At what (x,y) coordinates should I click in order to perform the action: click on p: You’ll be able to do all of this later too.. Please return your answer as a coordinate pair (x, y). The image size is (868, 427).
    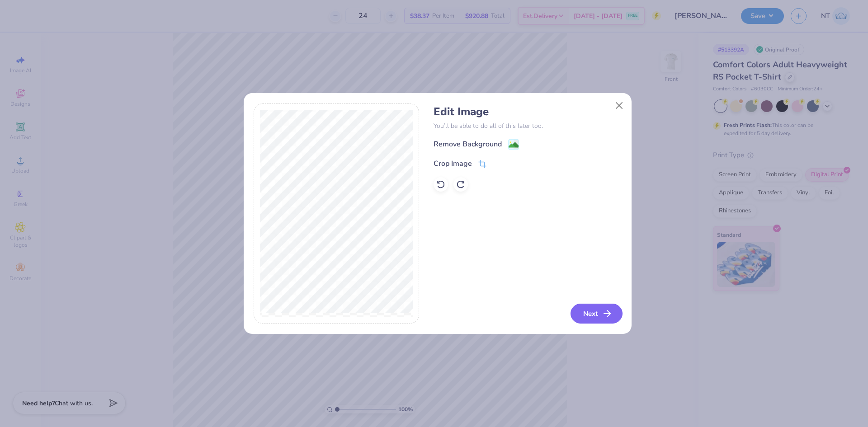
    Looking at the image, I should click on (527, 125).